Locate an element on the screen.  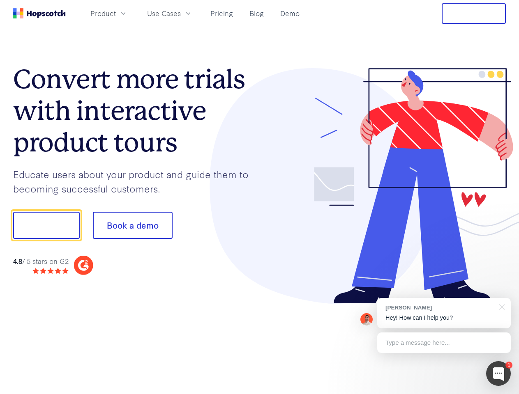
div: Type a message here... is located at coordinates (443, 343).